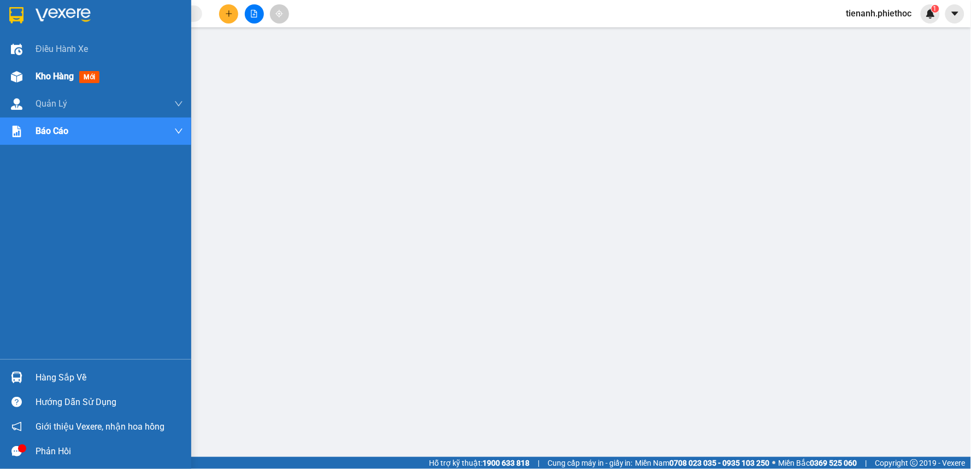  What do you see at coordinates (279, 14) in the screenshot?
I see `button: aim` at bounding box center [279, 14].